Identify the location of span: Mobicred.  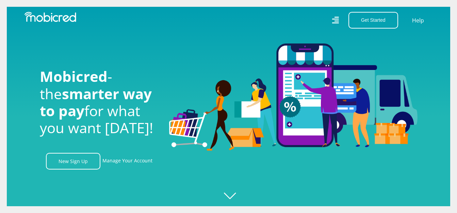
(74, 76).